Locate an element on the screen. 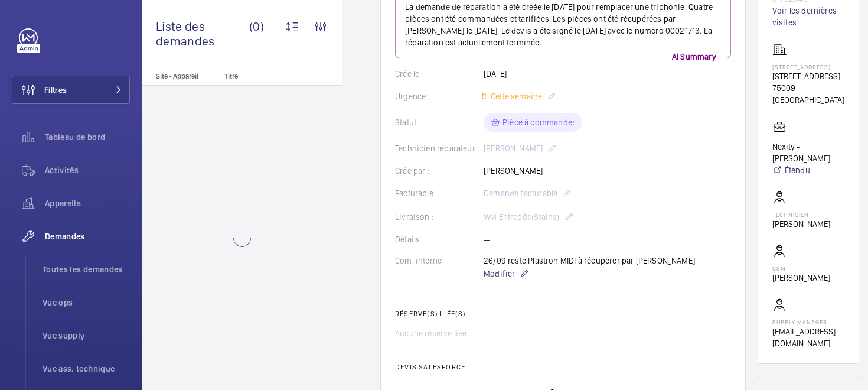 The image size is (868, 390). span: Liste des demandes is located at coordinates (203, 33).